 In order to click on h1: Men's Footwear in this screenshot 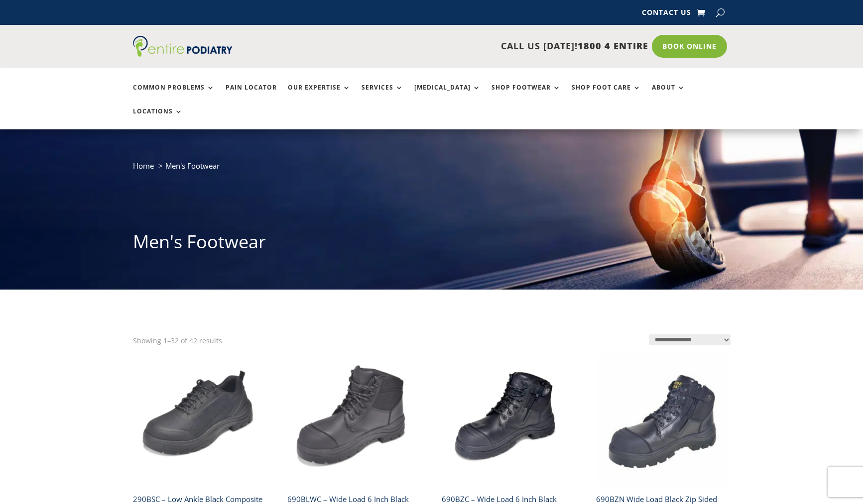, I will do `click(432, 244)`.